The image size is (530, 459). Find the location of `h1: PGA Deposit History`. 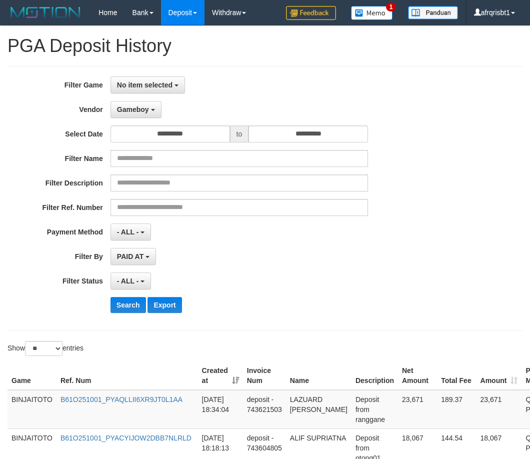

h1: PGA Deposit History is located at coordinates (265, 46).